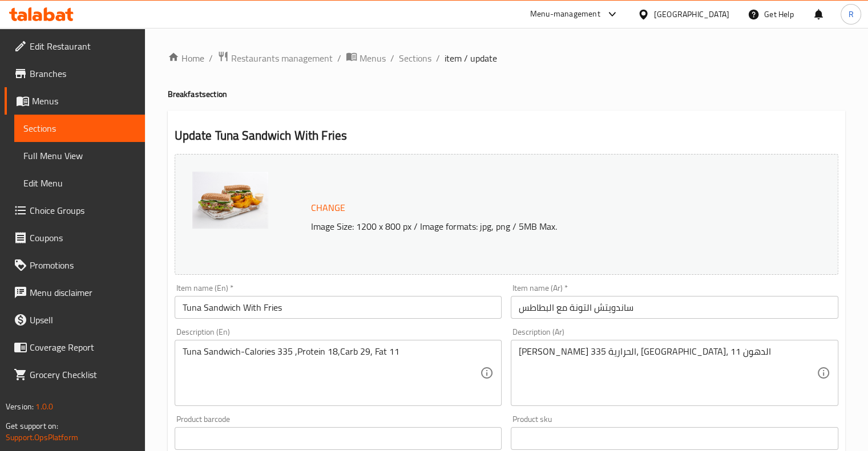 Image resolution: width=868 pixels, height=451 pixels. Describe the element at coordinates (75, 375) in the screenshot. I see `a: Grocery Checklist` at that location.